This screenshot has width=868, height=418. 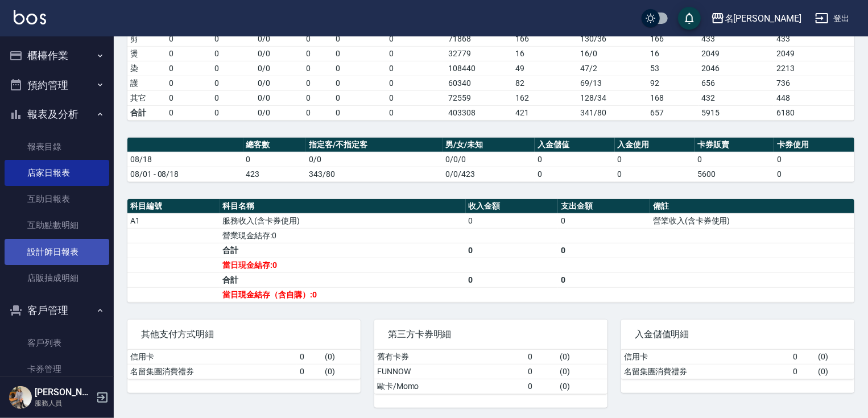 I want to click on img: Person, so click(x=20, y=398).